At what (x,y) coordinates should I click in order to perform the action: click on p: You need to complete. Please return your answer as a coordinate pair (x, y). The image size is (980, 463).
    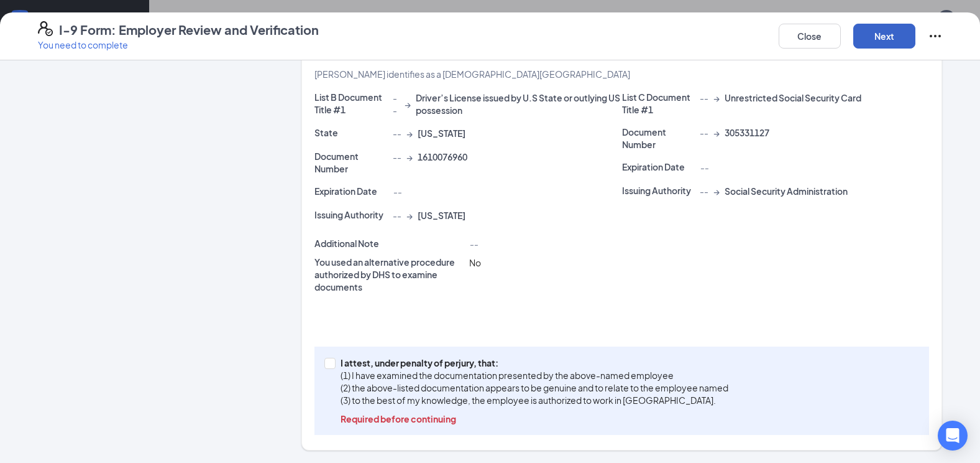
    Looking at the image, I should click on (178, 45).